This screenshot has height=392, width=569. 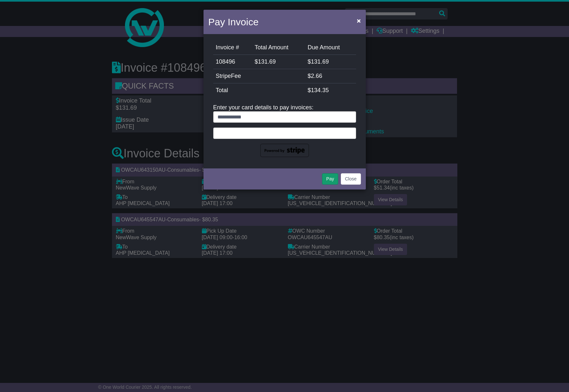 What do you see at coordinates (330, 48) in the screenshot?
I see `td: Due Amount` at bounding box center [330, 48].